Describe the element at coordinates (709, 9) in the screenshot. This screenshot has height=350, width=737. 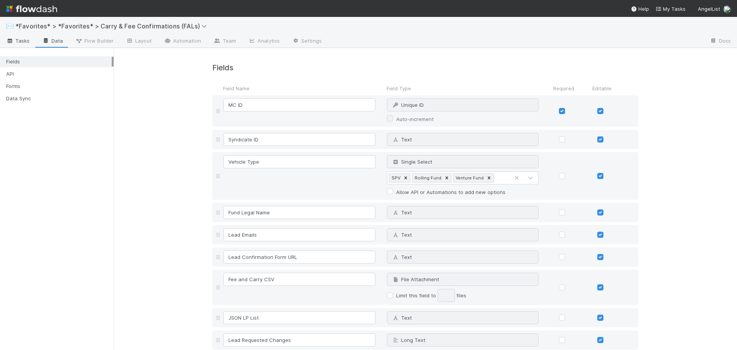
I see `span: AngelList` at that location.